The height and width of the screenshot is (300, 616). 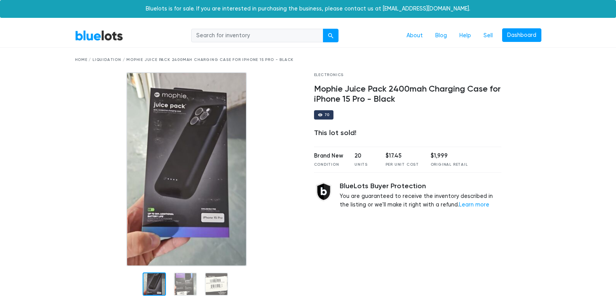 I want to click on h5: BlueLots Buyer Protection, so click(x=420, y=187).